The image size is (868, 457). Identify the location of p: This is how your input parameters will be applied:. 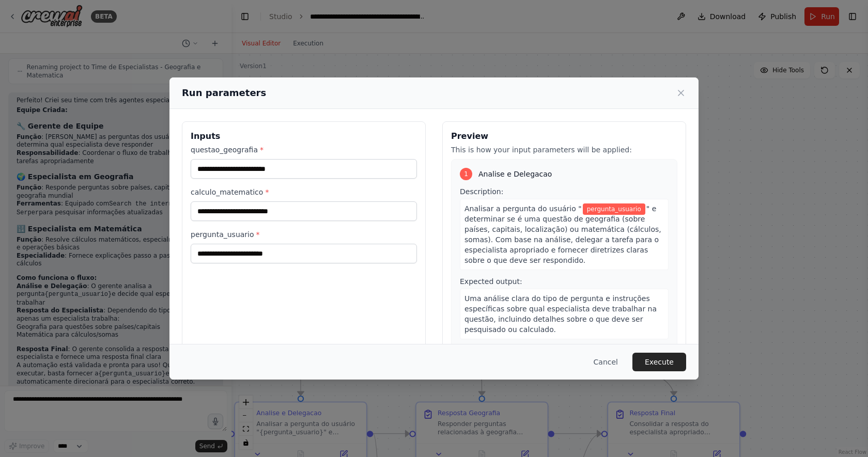
(564, 150).